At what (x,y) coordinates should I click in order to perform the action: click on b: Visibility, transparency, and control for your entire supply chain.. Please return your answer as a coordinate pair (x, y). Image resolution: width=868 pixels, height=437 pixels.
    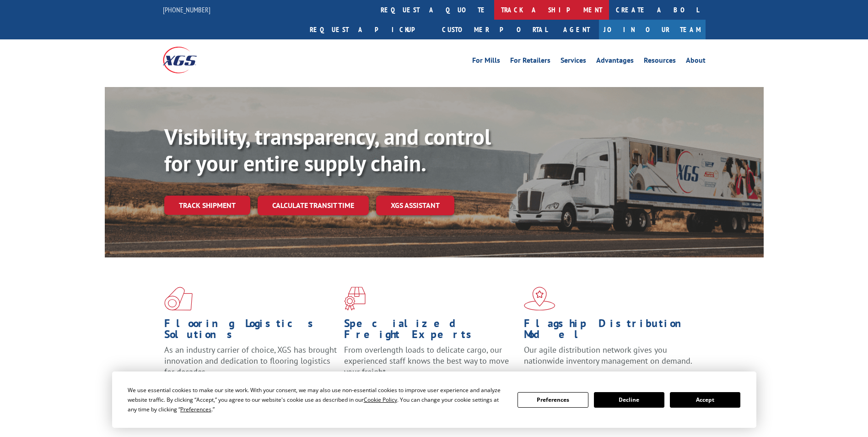
    Looking at the image, I should click on (328, 150).